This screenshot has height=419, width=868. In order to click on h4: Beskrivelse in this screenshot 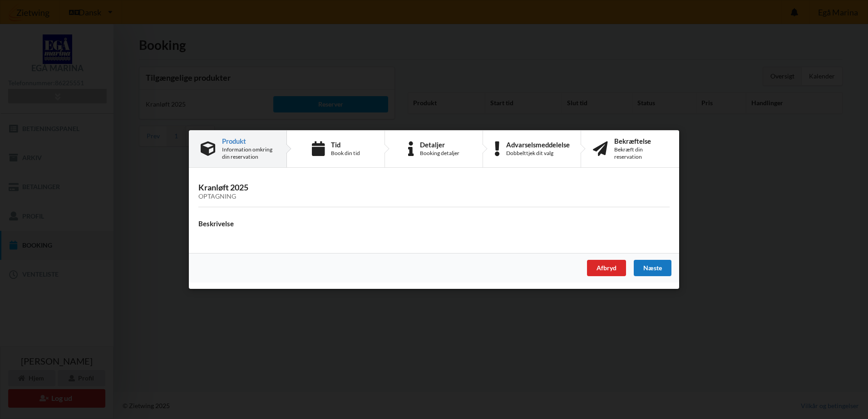, I will do `click(434, 224)`.